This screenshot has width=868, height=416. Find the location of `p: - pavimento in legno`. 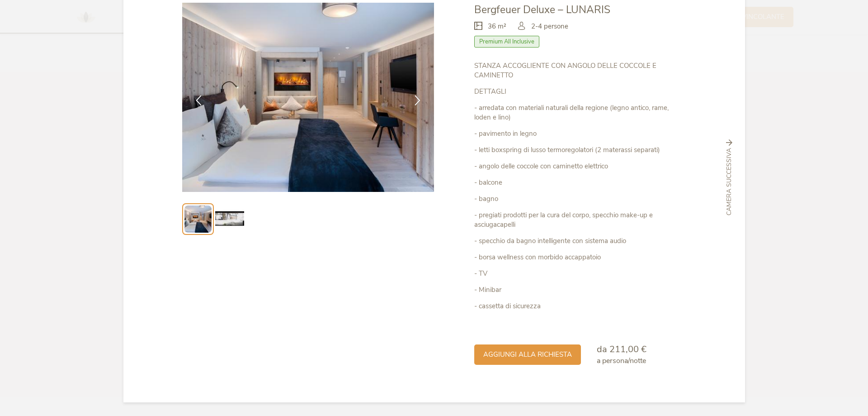

p: - pavimento in legno is located at coordinates (580, 133).